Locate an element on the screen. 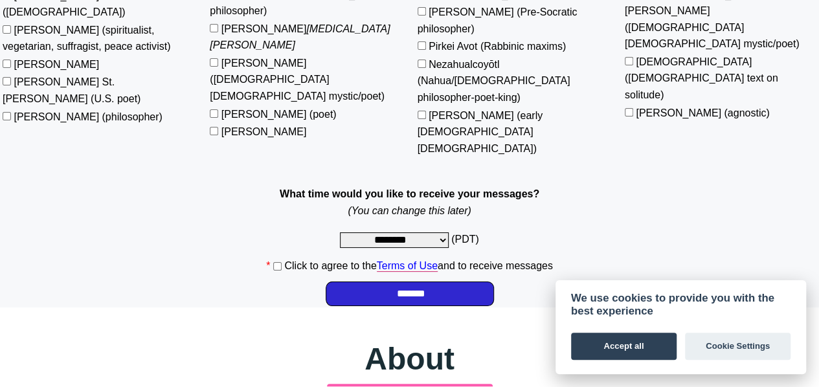 The height and width of the screenshot is (387, 819). button: Accept all is located at coordinates (624, 347).